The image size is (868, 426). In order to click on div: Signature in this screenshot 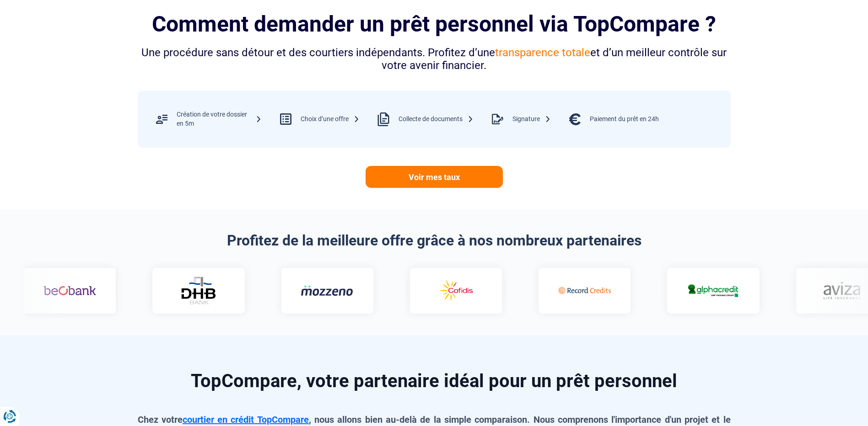, I will do `click(532, 119)`.